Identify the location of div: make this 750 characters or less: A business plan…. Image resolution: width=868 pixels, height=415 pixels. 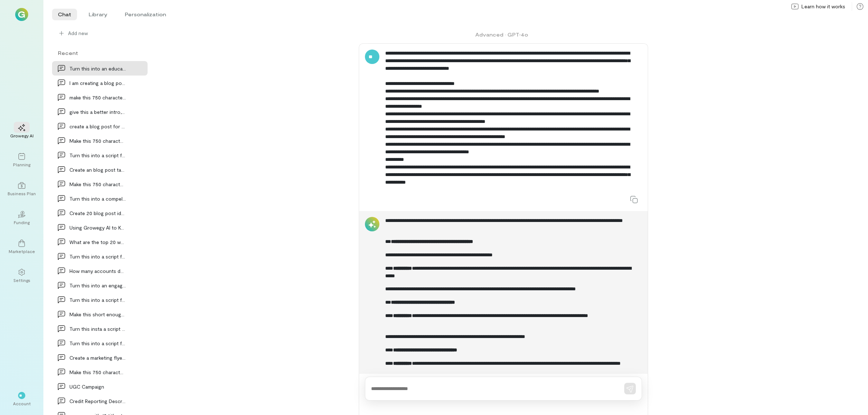
(98, 97).